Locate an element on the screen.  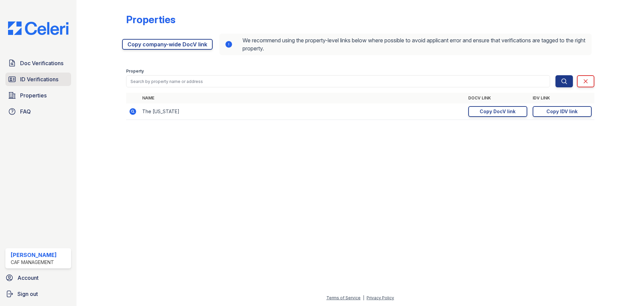
img: CE_Logo_Blue-a8612792a0a2168367f1c8372b55b34899dd931a85d93a1a3d3e32e68fde9ad4.png is located at coordinates (38, 28).